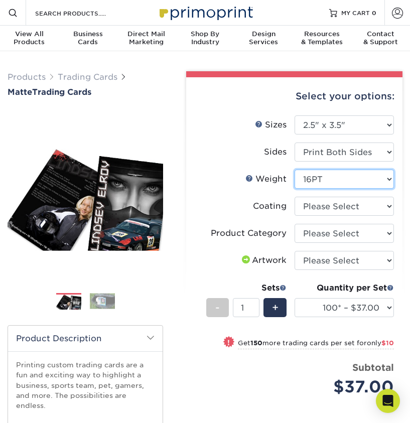 The width and height of the screenshot is (410, 423). What do you see at coordinates (85, 338) in the screenshot?
I see `h2: Product Description` at bounding box center [85, 338].